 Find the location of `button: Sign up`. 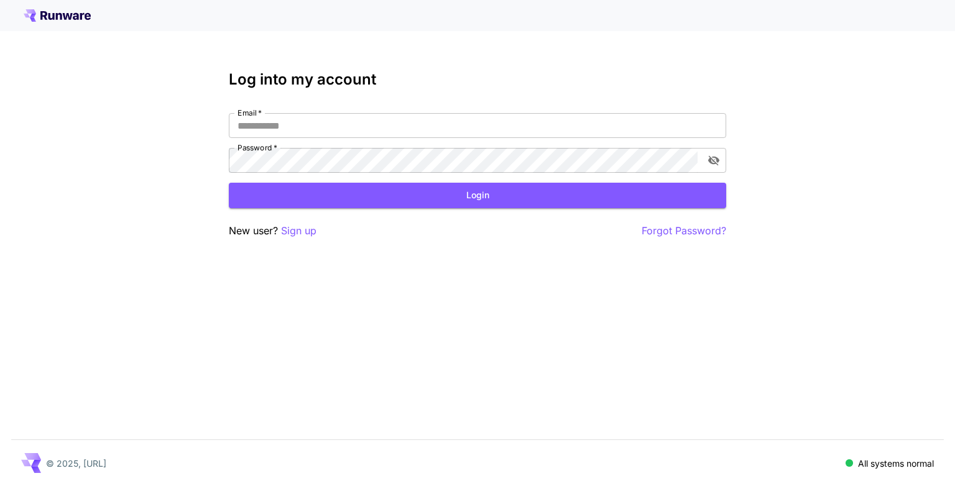

button: Sign up is located at coordinates (298, 231).